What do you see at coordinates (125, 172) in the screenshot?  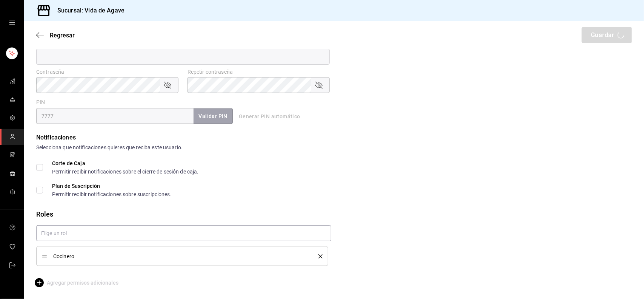 I see `div: Permitir recibir notificaciones sobre el cierre de sesión de caja.` at bounding box center [125, 172].